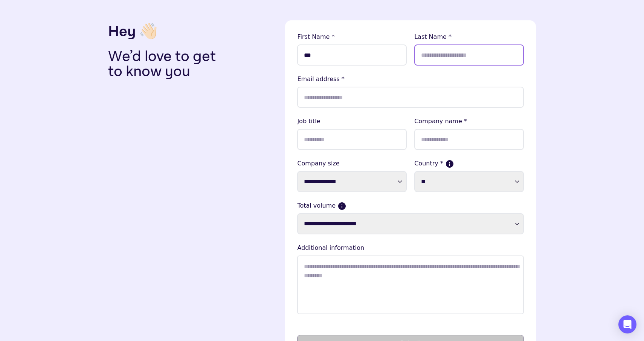 Image resolution: width=644 pixels, height=341 pixels. Describe the element at coordinates (411, 79) in the screenshot. I see `lable: Email address *` at that location.